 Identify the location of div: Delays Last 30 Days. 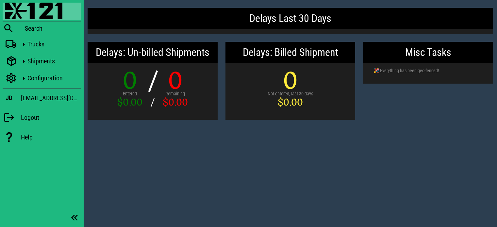
(290, 18).